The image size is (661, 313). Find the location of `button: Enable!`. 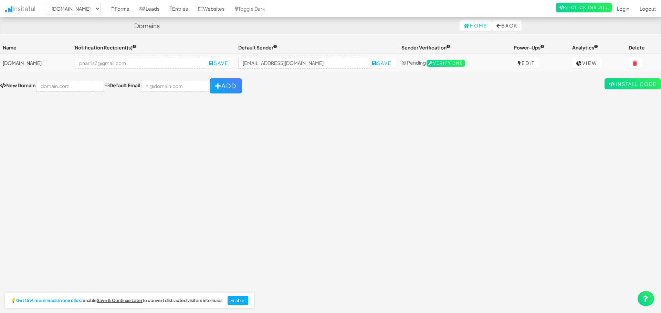

button: Enable! is located at coordinates (238, 301).